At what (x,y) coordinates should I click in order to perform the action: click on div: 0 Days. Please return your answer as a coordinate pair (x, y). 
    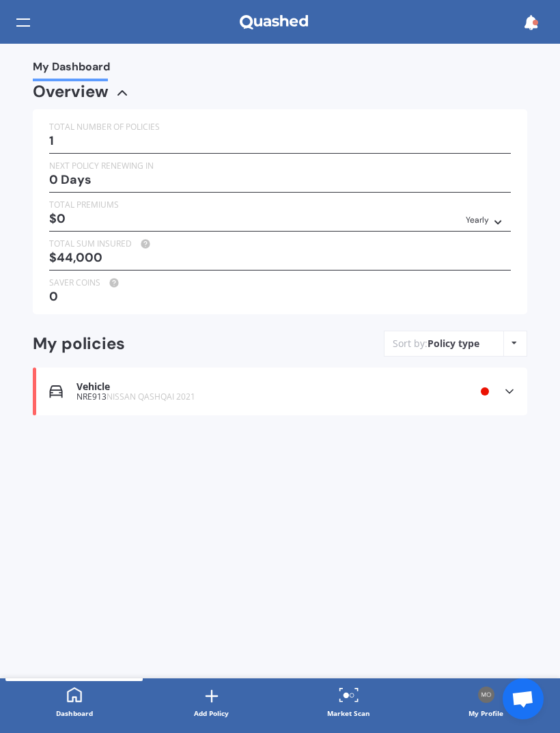
    Looking at the image, I should click on (280, 180).